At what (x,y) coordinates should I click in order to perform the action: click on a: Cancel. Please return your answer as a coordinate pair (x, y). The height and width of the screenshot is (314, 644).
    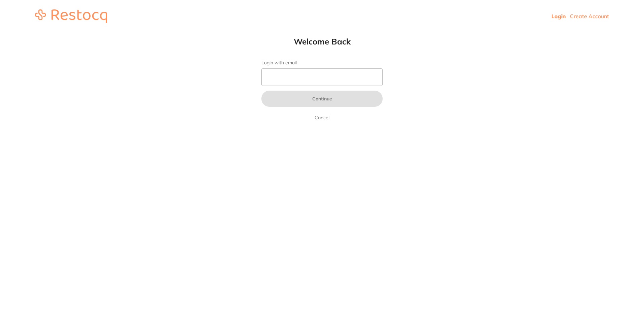
    Looking at the image, I should click on (322, 117).